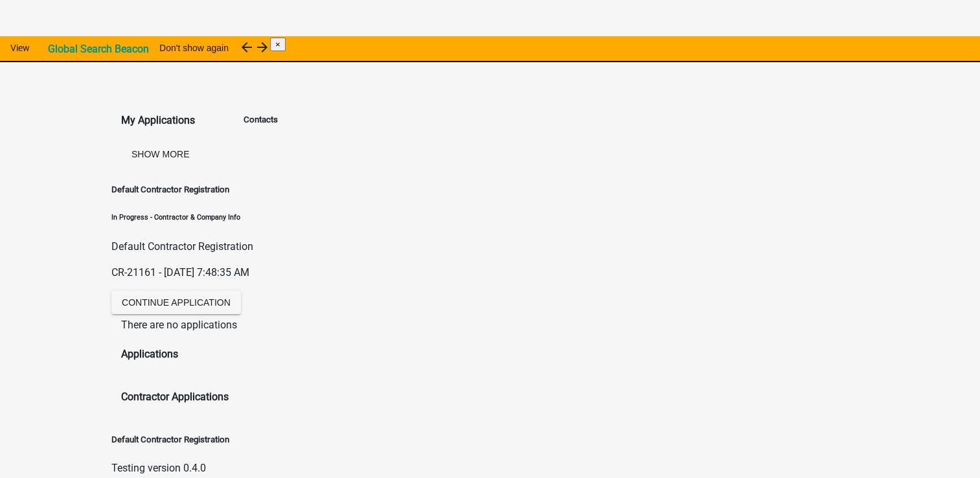 The height and width of the screenshot is (478, 980). What do you see at coordinates (278, 44) in the screenshot?
I see `button: Close` at bounding box center [278, 44].